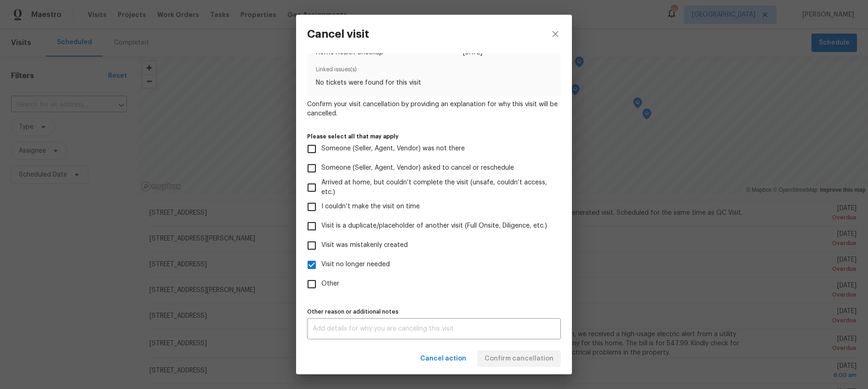 The image size is (868, 389). What do you see at coordinates (417, 168) in the screenshot?
I see `span: Someone (Seller, Agent, Vendor) asked to cancel or reschedule` at bounding box center [417, 168].